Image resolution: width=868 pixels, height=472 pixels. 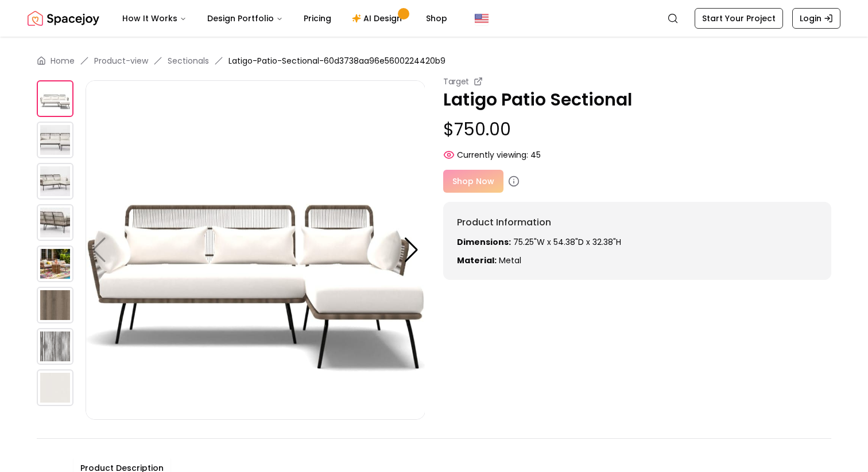 What do you see at coordinates (317, 18) in the screenshot?
I see `a: Pricing` at bounding box center [317, 18].